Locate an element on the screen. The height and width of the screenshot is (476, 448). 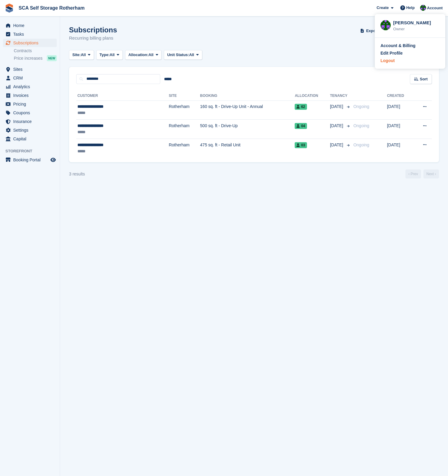
button: Export is located at coordinates (372, 31).